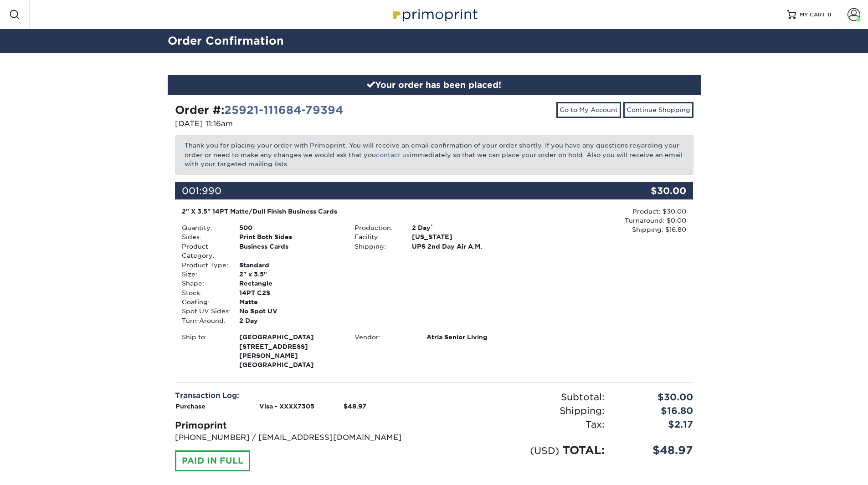 Image resolution: width=868 pixels, height=485 pixels. Describe the element at coordinates (376, 228) in the screenshot. I see `div: Production:` at that location.